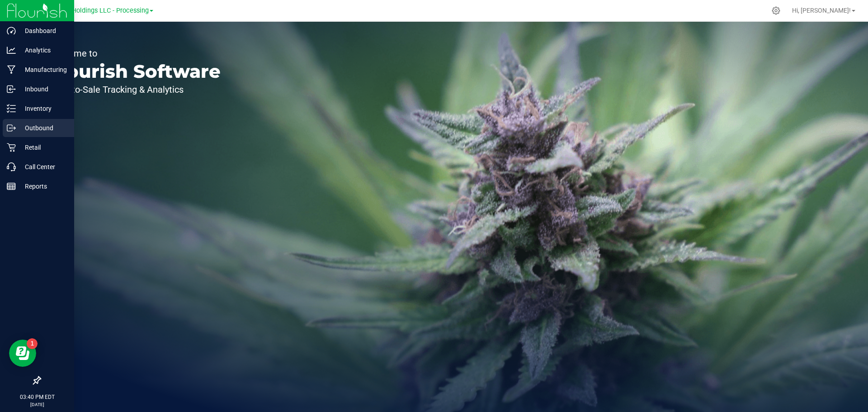  I want to click on inline-svg: Analytics, so click(11, 50).